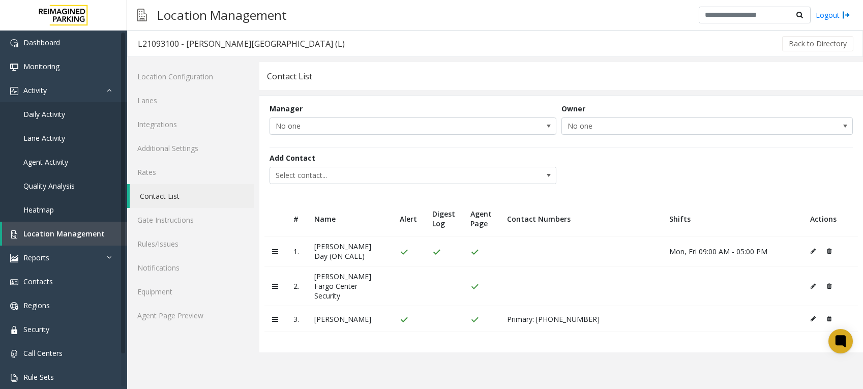 This screenshot has width=863, height=389. I want to click on a: Additional Settings, so click(190, 148).